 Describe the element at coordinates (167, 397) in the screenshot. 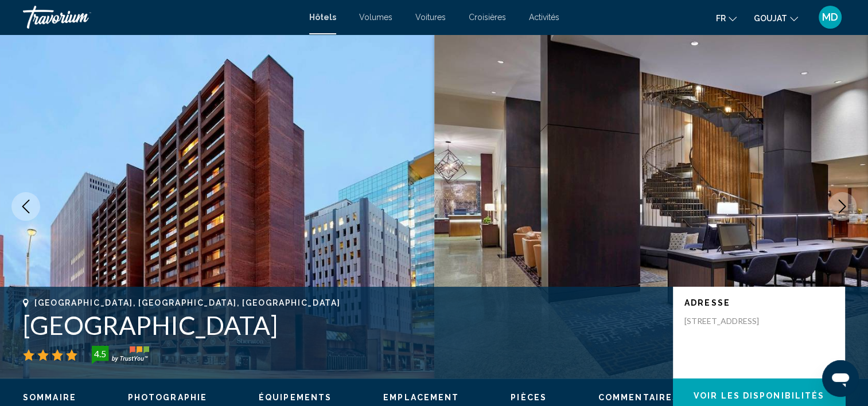

I see `button: Photographie` at that location.